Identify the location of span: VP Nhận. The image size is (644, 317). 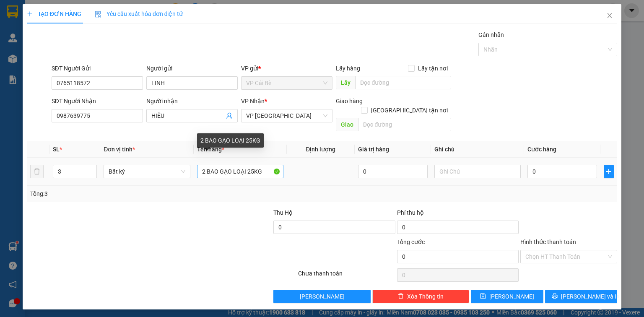
(253, 101).